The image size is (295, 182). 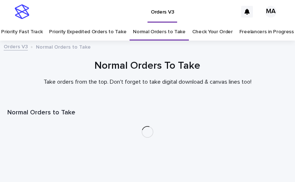 I want to click on p: Take orders from the top. Don't forget to take digital download & canvas lines too!, so click(x=147, y=82).